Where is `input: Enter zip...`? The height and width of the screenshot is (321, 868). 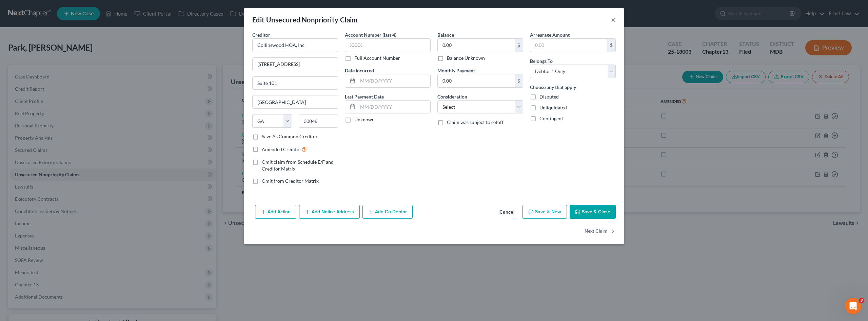
input: Enter zip... is located at coordinates (318, 120).